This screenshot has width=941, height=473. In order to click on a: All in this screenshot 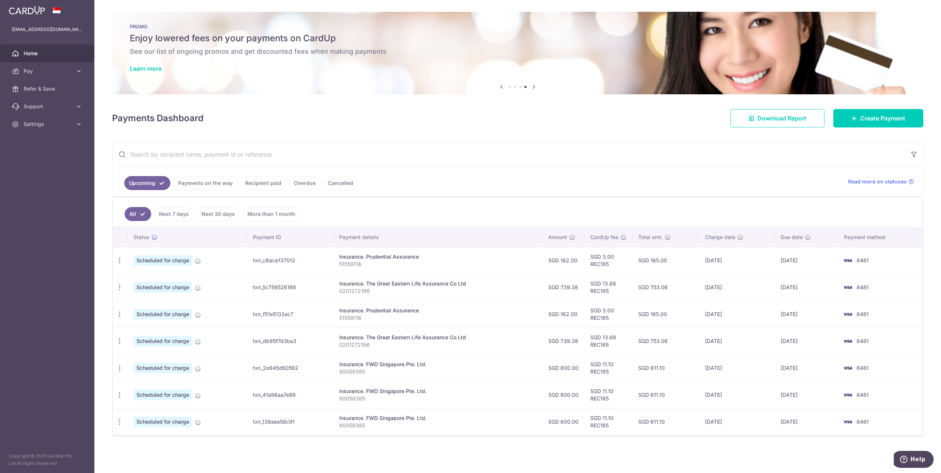, I will do `click(138, 214)`.